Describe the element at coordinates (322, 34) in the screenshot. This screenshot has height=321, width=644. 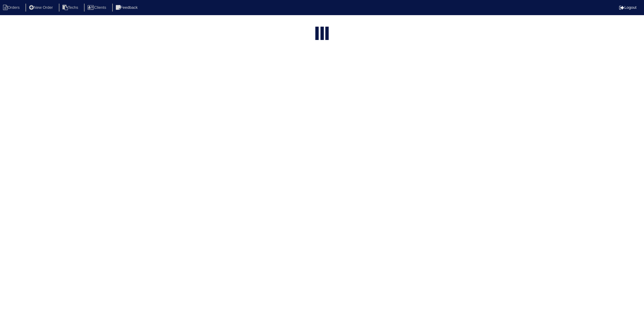
I see `div: loading...` at that location.